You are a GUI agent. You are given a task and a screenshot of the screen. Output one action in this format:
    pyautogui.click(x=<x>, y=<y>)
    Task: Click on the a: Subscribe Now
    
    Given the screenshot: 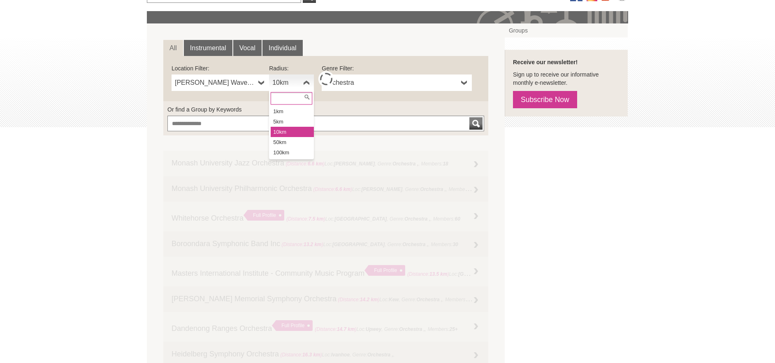 What is the action you would take?
    pyautogui.click(x=545, y=99)
    